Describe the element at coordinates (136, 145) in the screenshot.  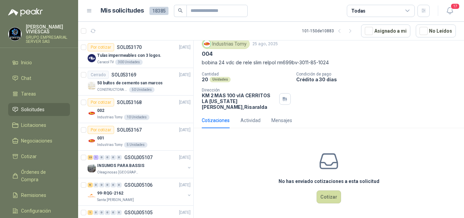
I see `div: 5 Unidades` at that location.